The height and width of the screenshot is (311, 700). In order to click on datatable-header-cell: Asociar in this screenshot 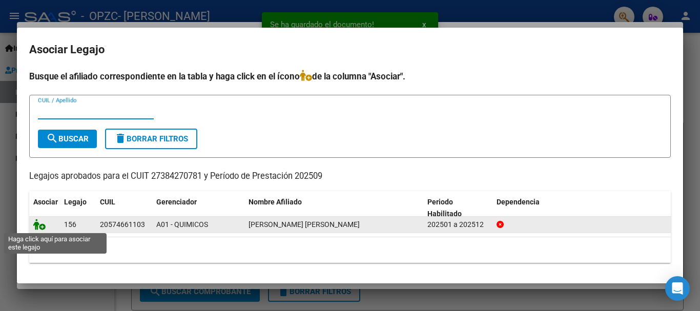, I will do `click(45, 208)`.